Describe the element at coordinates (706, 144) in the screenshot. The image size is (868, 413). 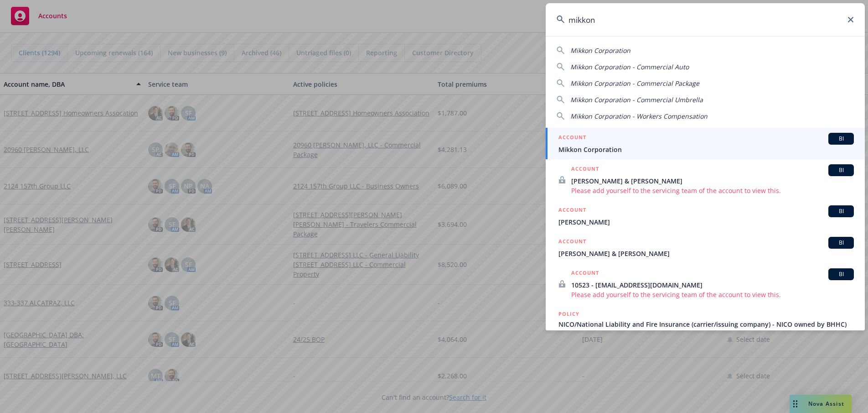
I see `a: ACCOUNTBIMikkon Corporation` at that location.